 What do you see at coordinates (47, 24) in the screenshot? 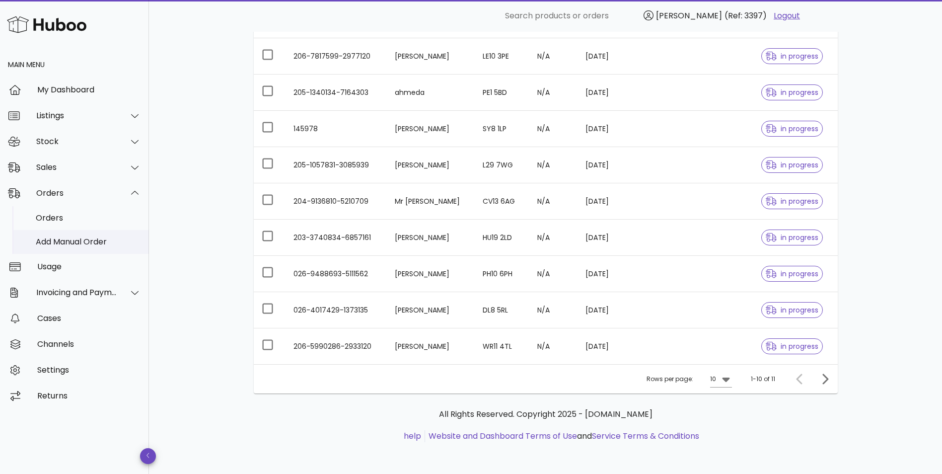
I see `img: Huboo Logo` at bounding box center [47, 24].